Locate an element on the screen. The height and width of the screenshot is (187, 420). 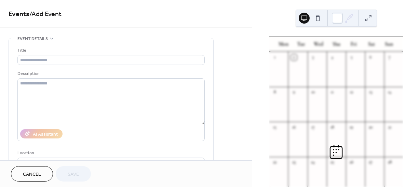
div: Title is located at coordinates (110, 50).